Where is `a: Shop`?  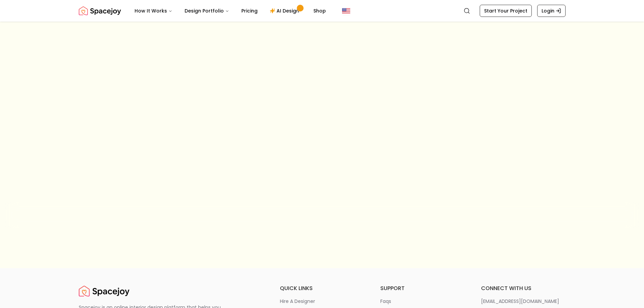
a: Shop is located at coordinates (319, 11).